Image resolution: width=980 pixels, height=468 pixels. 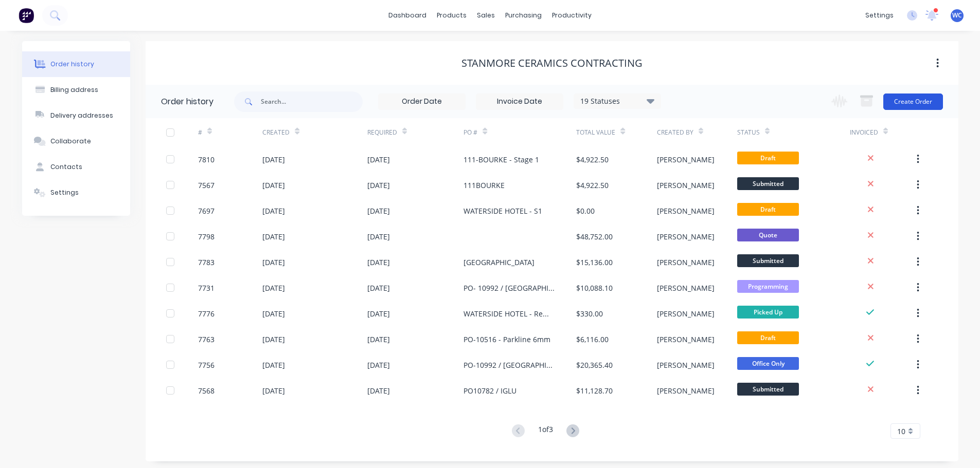 What do you see at coordinates (207, 211) in the screenshot?
I see `div: 7697` at bounding box center [207, 211].